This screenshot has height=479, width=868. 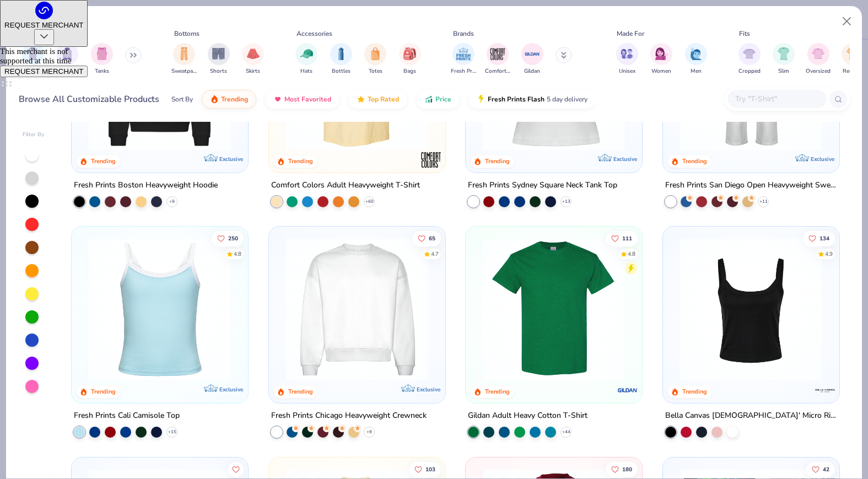 I want to click on span: Top Rated, so click(x=383, y=99).